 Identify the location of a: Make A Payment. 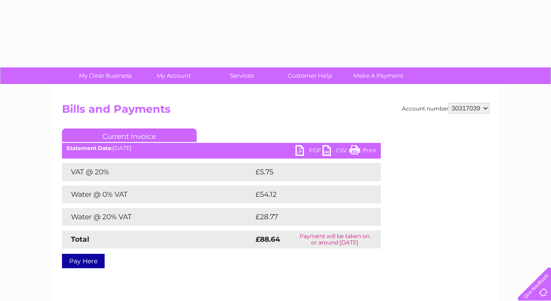
(378, 75).